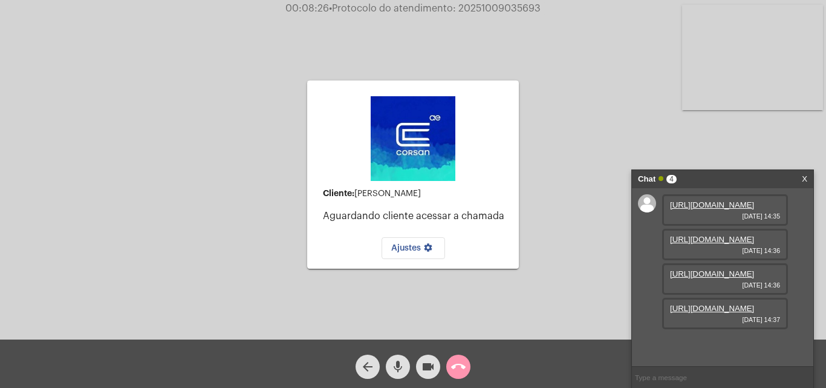 The image size is (826, 388). I want to click on mat-icon: call_end, so click(458, 366).